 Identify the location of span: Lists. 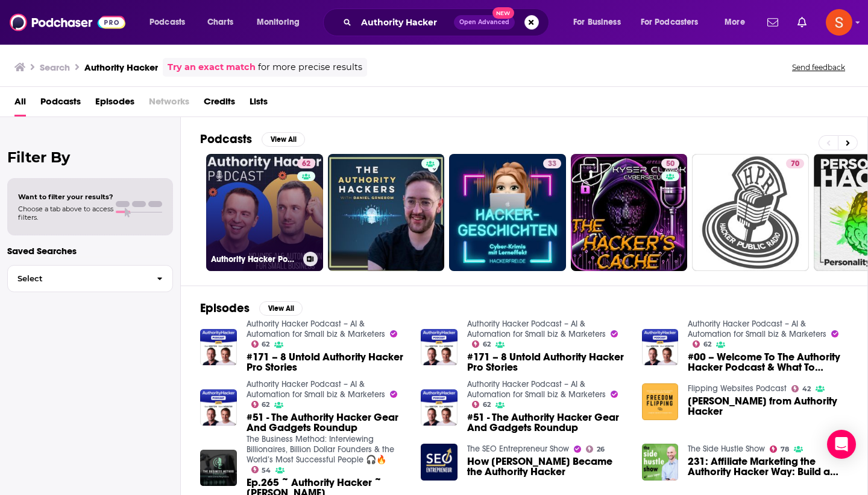
(259, 104).